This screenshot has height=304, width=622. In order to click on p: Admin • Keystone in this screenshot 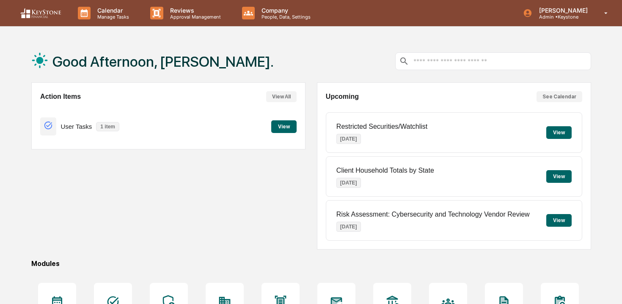, I will do `click(562, 17)`.